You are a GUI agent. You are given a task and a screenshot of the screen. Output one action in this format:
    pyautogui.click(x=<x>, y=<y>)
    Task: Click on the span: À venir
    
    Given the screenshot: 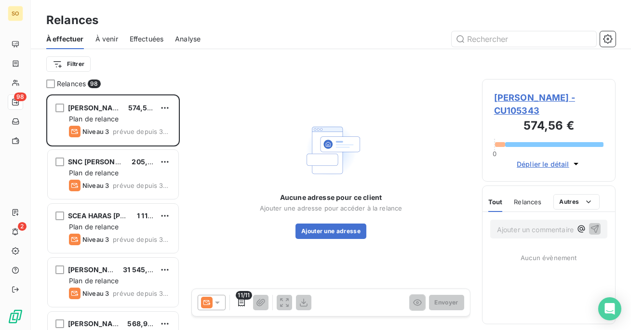 What is the action you would take?
    pyautogui.click(x=107, y=39)
    